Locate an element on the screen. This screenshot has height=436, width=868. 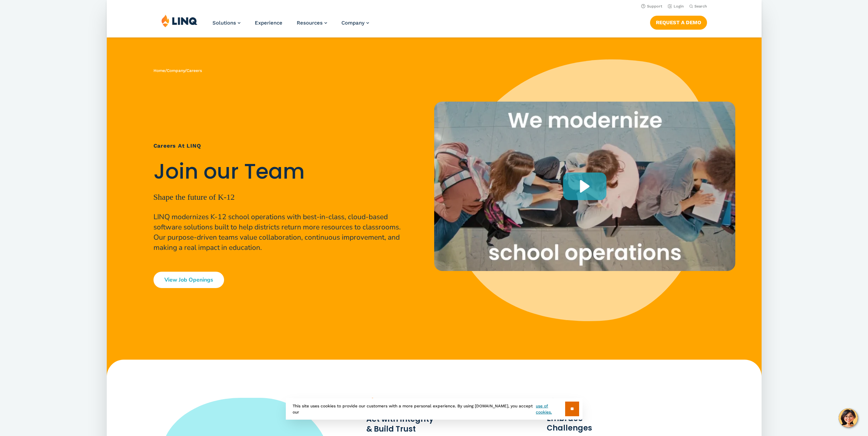
a: View Job Openings is located at coordinates (189, 280).